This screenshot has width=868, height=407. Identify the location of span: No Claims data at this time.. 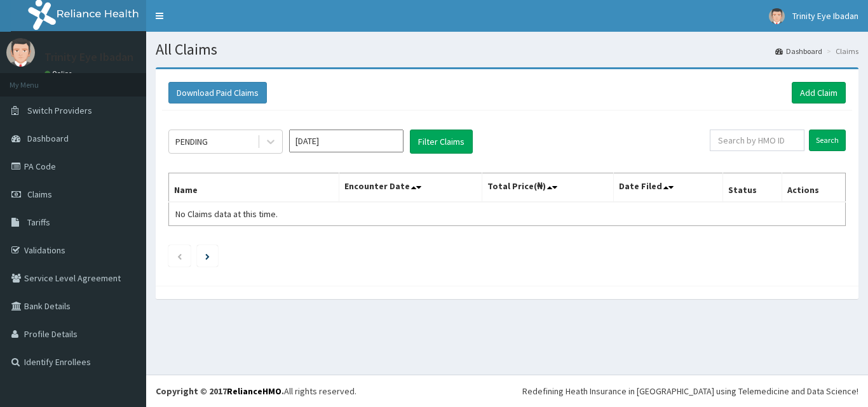
(226, 214).